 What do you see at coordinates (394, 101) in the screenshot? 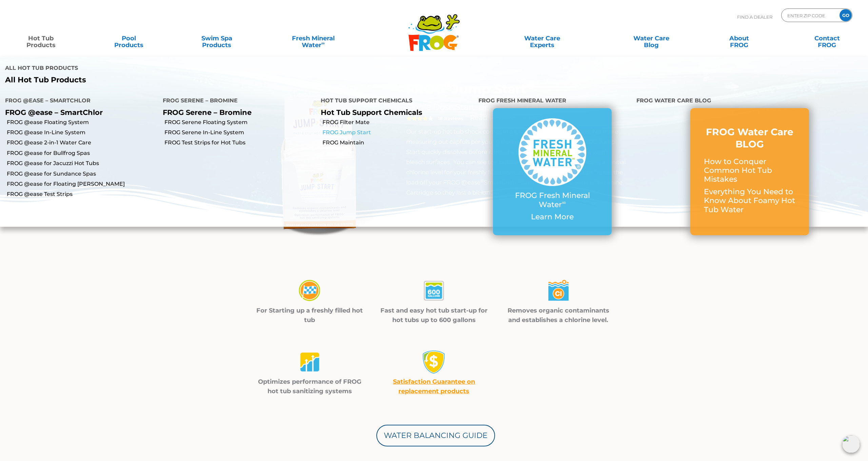
I see `h4: Hot Tub Support Chemicals` at bounding box center [394, 101].